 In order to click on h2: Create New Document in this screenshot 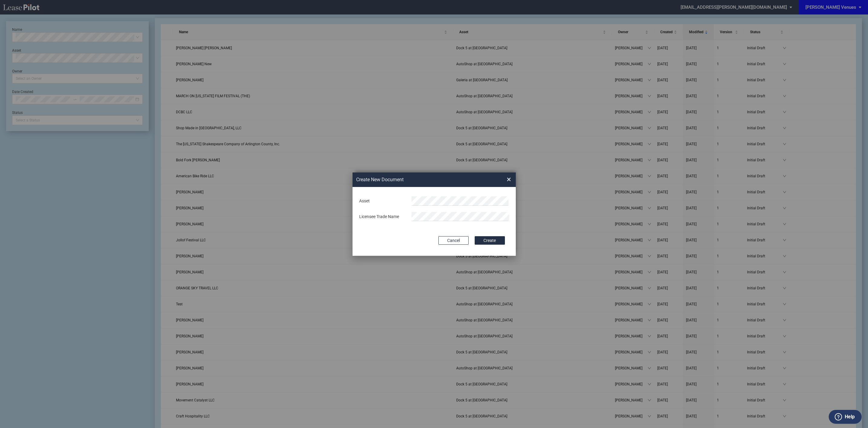, I will do `click(420, 180)`.